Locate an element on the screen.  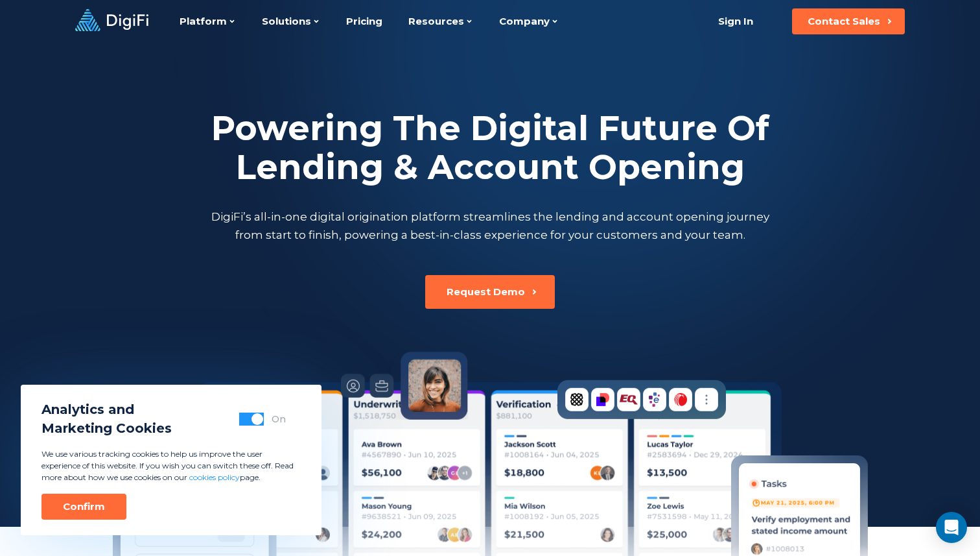
p: DigiFi’s all-in-one digital origination platform streamlines the lending and account opening jour... is located at coordinates (490, 225).